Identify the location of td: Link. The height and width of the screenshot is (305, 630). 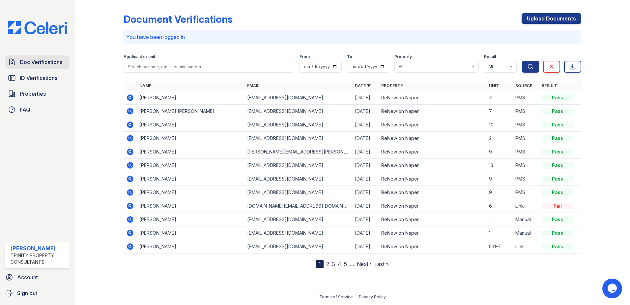
(526, 206).